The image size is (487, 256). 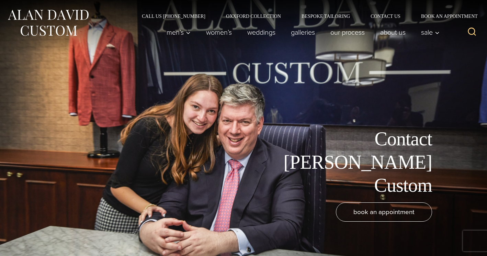 What do you see at coordinates (446, 16) in the screenshot?
I see `a: Book an Appointment` at bounding box center [446, 16].